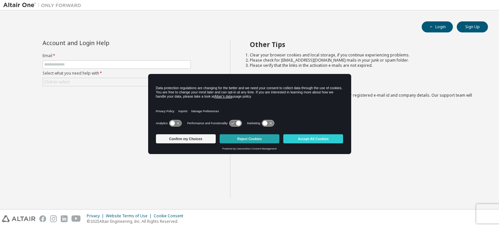 This screenshot has width=499, height=228. I want to click on div: Privacy, so click(96, 216).